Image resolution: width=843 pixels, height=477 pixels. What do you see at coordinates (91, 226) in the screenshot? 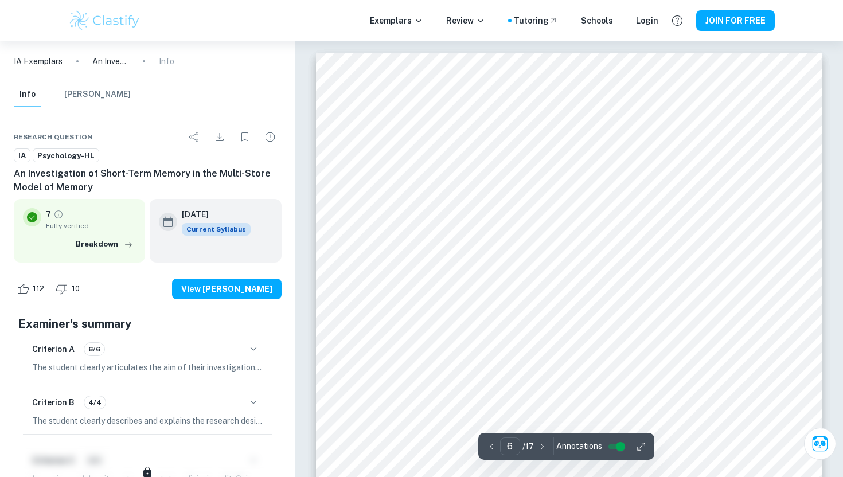
I see `span: Fully verified` at bounding box center [91, 226].